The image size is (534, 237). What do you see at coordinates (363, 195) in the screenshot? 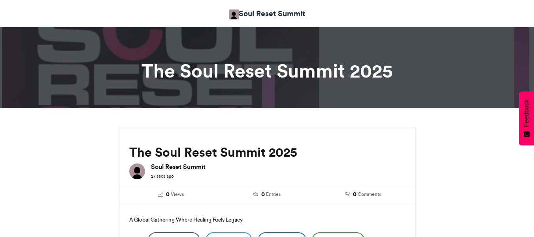
I see `a: 0 Comments` at bounding box center [363, 195].